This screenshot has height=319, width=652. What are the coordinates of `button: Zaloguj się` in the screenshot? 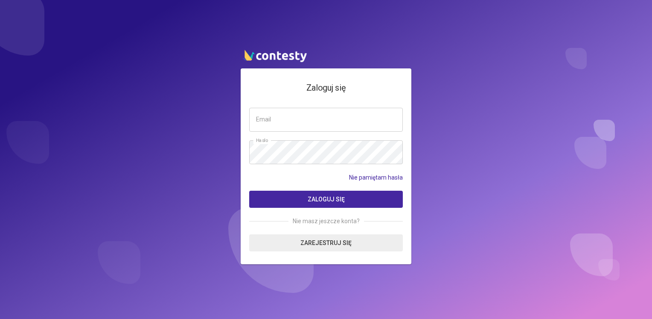 It's located at (326, 199).